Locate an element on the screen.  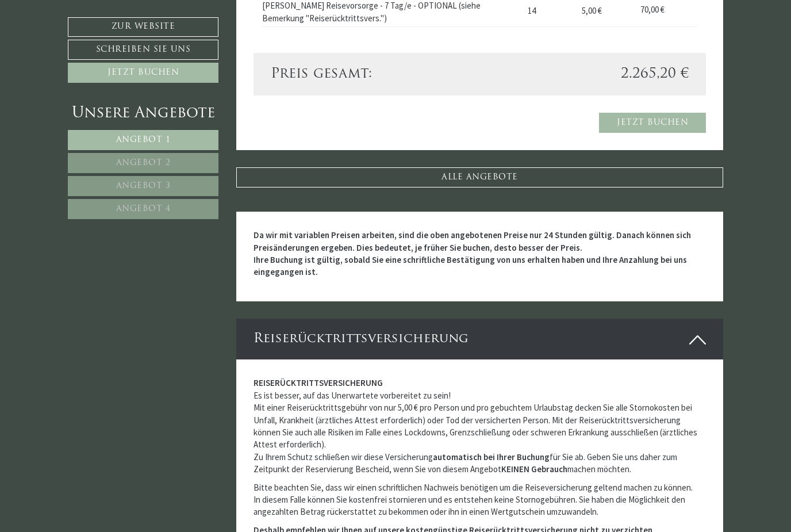
span: Angebot 4 is located at coordinates (143, 208).